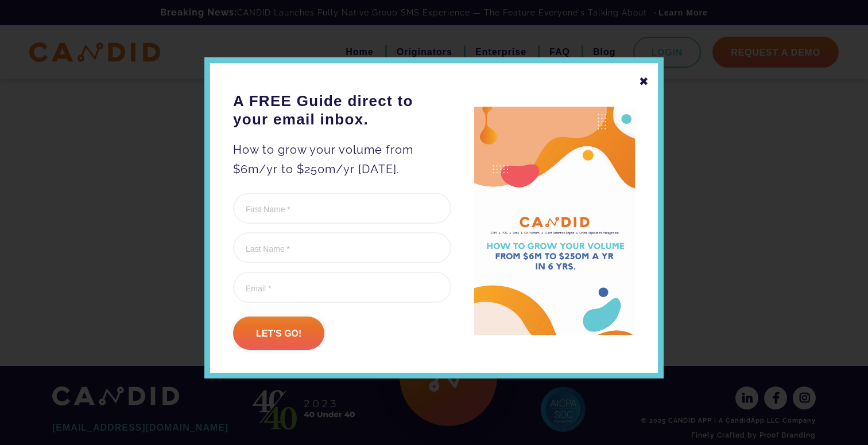 The image size is (868, 445). Describe the element at coordinates (554, 221) in the screenshot. I see `img: A FREE Guide direct to your email inbox.` at that location.